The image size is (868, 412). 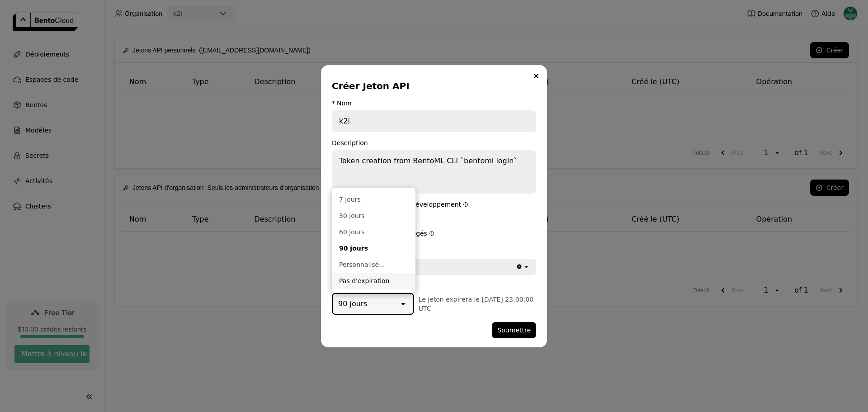 I want to click on div: dialog, so click(x=434, y=206).